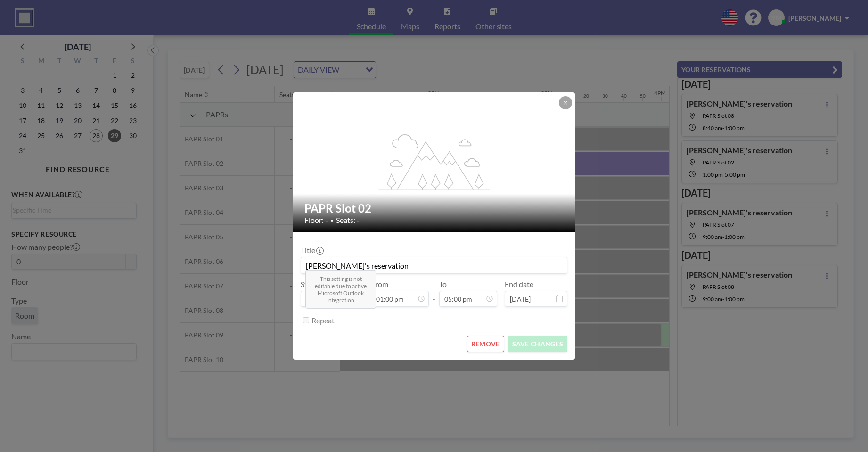 This screenshot has height=452, width=868. What do you see at coordinates (379, 284) in the screenshot?
I see `label: From` at bounding box center [379, 284].